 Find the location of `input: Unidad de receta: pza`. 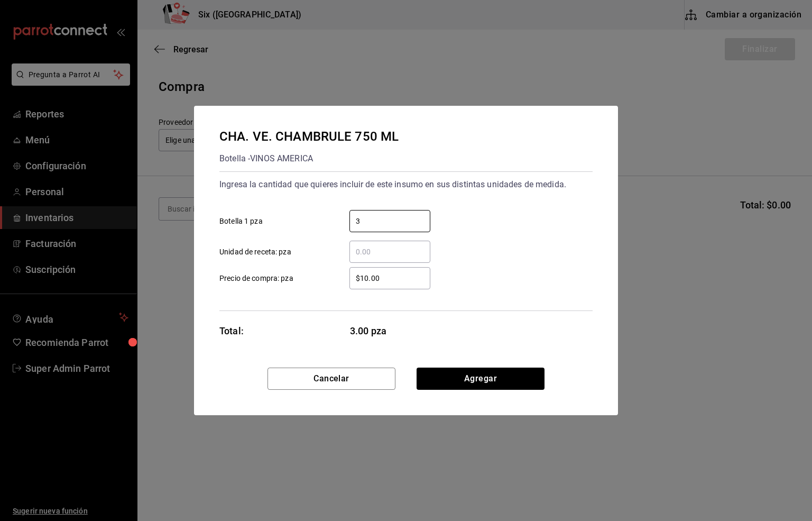

input: Unidad de receta: pza is located at coordinates (390, 252).